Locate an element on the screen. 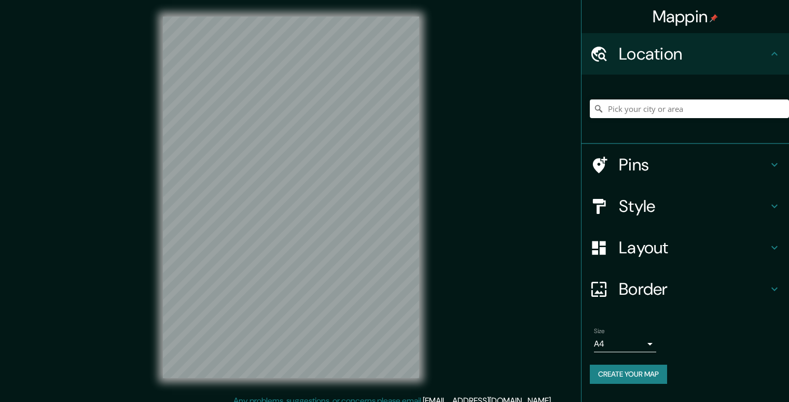 This screenshot has width=789, height=402. h4: Location is located at coordinates (693, 54).